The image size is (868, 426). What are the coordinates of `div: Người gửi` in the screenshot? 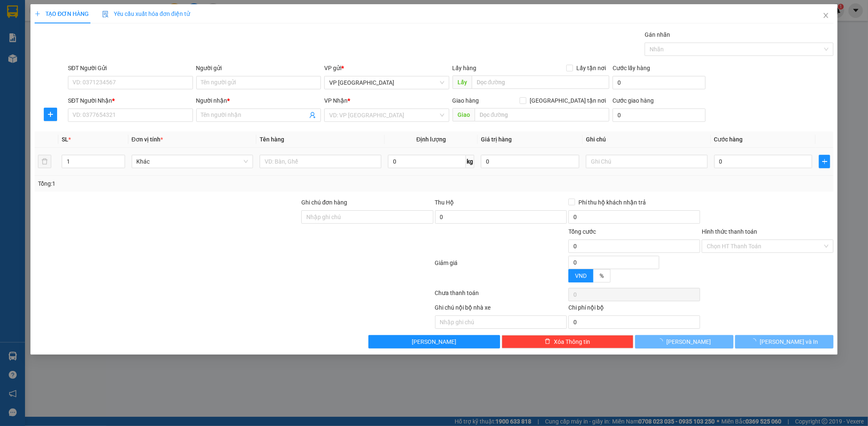 It's located at (259, 68).